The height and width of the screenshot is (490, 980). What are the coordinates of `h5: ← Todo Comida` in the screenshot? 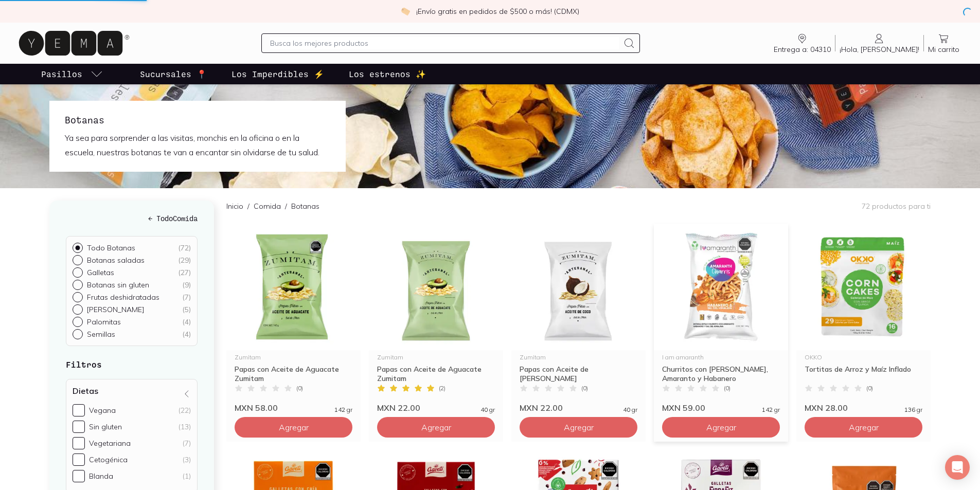 It's located at (132, 218).